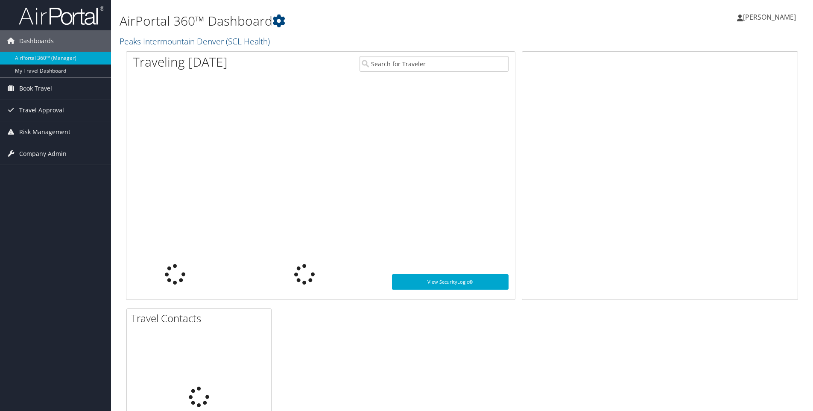 The width and height of the screenshot is (813, 411). Describe the element at coordinates (36, 41) in the screenshot. I see `span: Dashboards` at that location.